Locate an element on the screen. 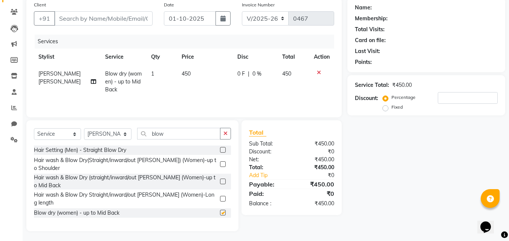 Image resolution: width=509 pixels, height=241 pixels. div: Sub Total: is located at coordinates (267, 144).